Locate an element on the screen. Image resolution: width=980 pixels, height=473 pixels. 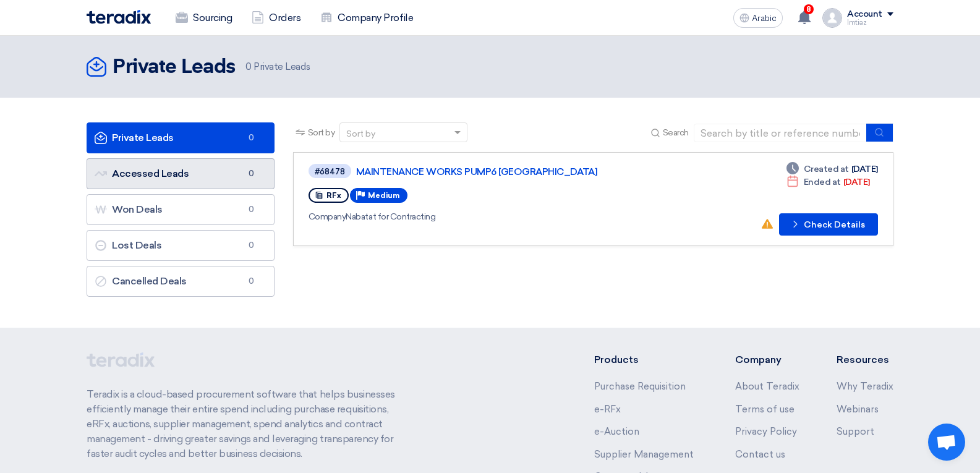
img: profile_test.png is located at coordinates (833, 18).